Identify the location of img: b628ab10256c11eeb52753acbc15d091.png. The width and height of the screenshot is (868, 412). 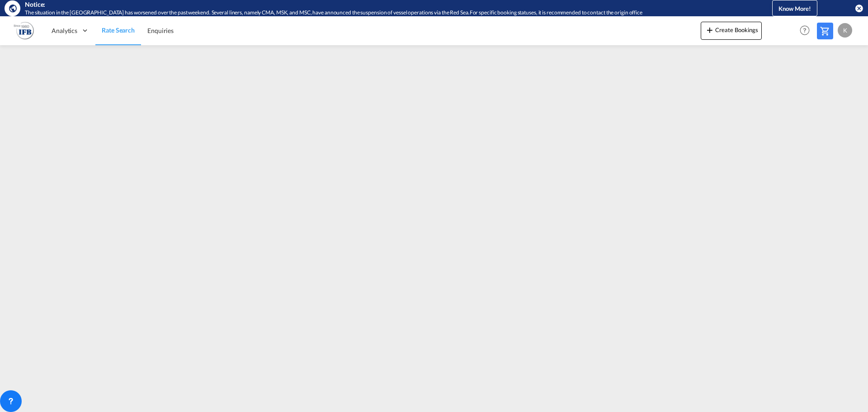
(23, 30).